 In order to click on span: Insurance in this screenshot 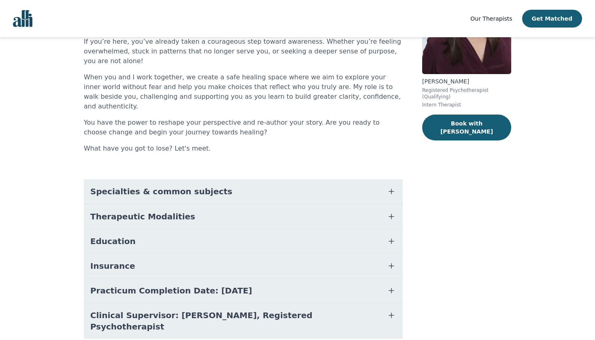, I will do `click(113, 266)`.